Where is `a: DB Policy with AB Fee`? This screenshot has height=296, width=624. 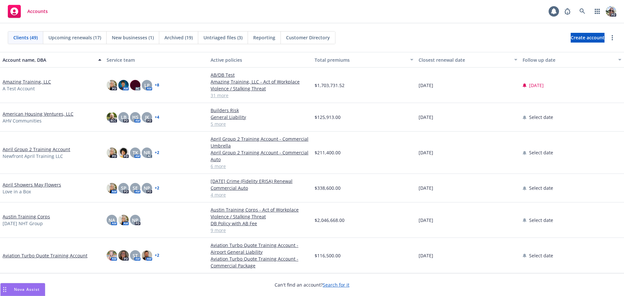
a: DB Policy with AB Fee is located at coordinates (260, 223).